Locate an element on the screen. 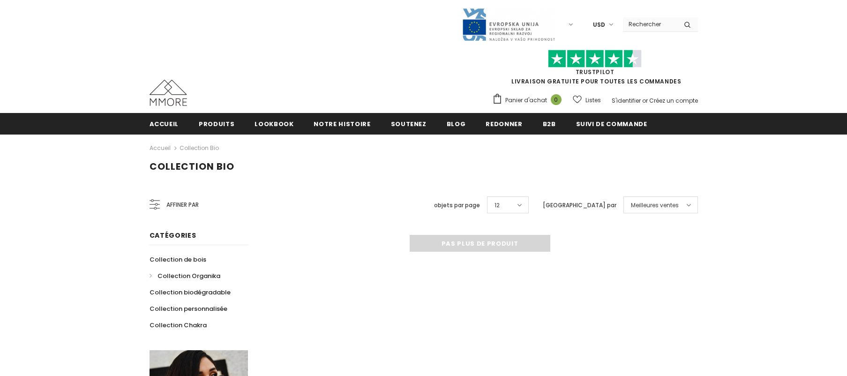 The image size is (847, 376). span: Accueil is located at coordinates (164, 124).